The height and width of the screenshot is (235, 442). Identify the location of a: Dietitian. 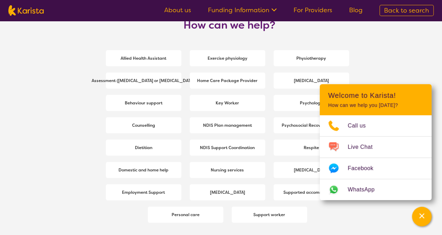
(144, 148).